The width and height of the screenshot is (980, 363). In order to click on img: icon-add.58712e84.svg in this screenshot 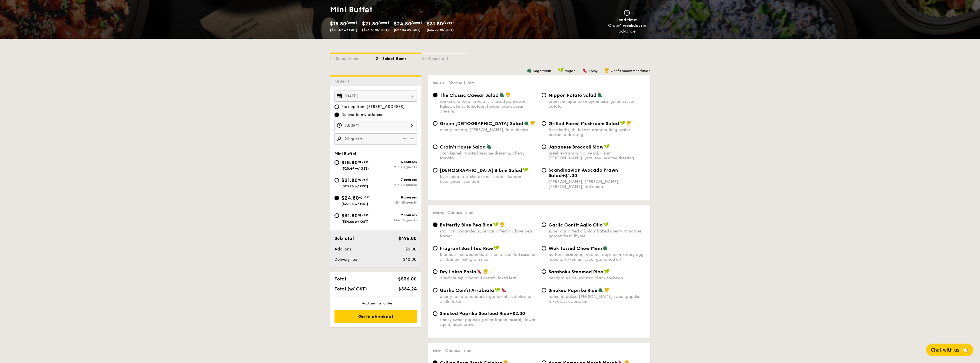, I will do `click(412, 139)`.